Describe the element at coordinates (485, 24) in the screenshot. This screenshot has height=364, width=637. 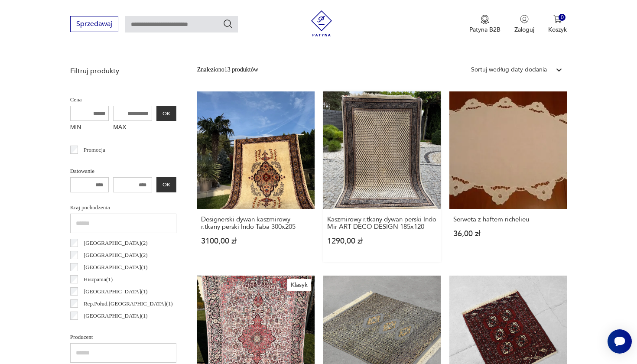
I see `button: Patyna B2B` at that location.